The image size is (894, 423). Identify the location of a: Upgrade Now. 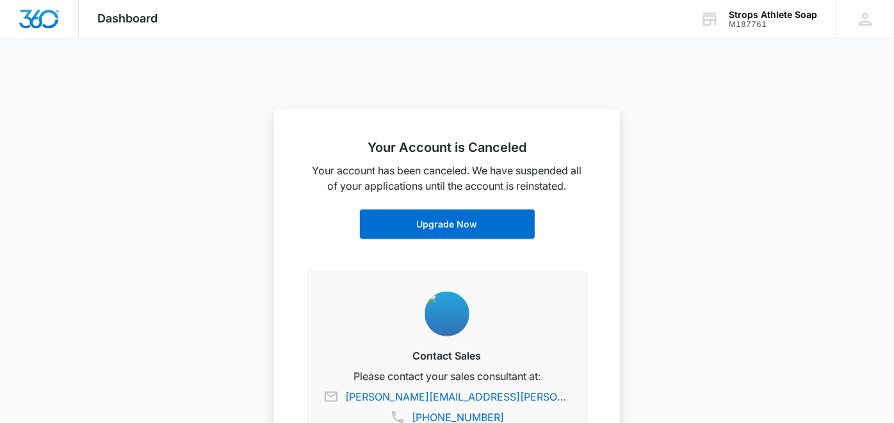
(447, 224).